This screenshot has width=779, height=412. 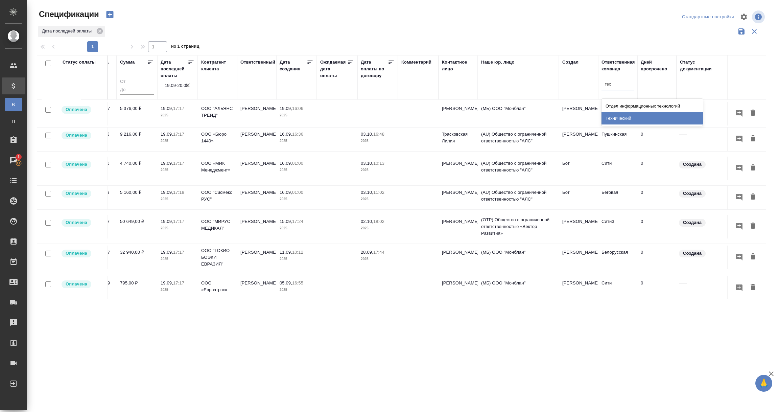 I want to click on a: П, so click(x=14, y=121).